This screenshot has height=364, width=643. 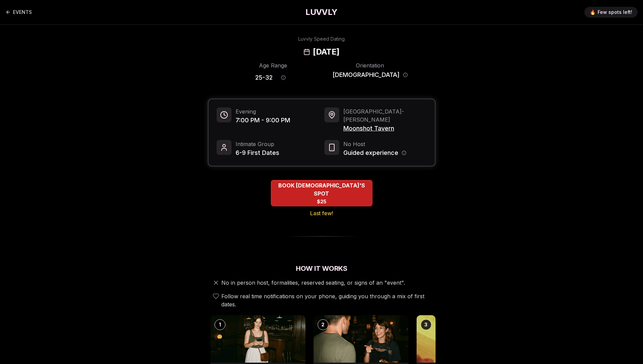 I want to click on div: Age Range, so click(x=273, y=66).